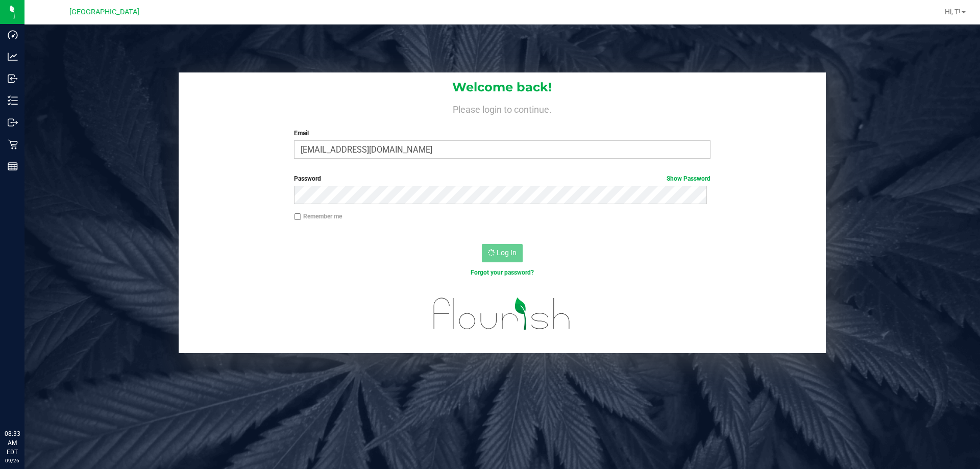 This screenshot has width=980, height=469. What do you see at coordinates (502, 87) in the screenshot?
I see `h1: Welcome back!` at bounding box center [502, 87].